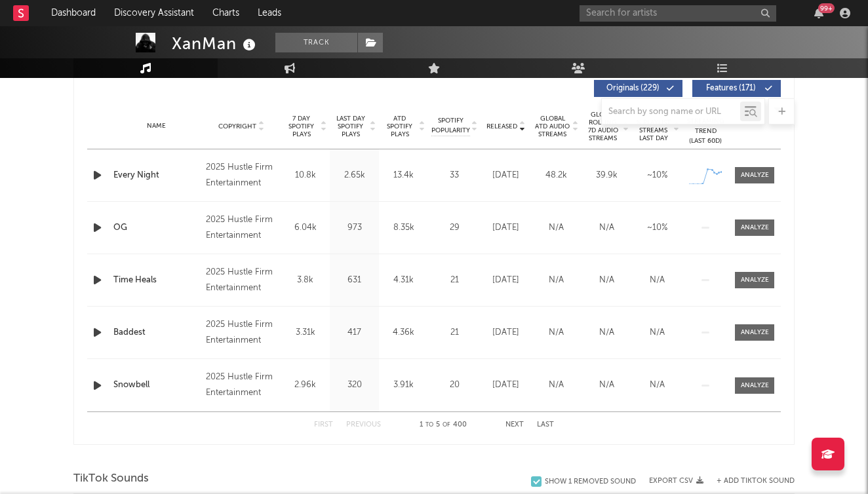  Describe the element at coordinates (354, 333) in the screenshot. I see `div: 417` at that location.